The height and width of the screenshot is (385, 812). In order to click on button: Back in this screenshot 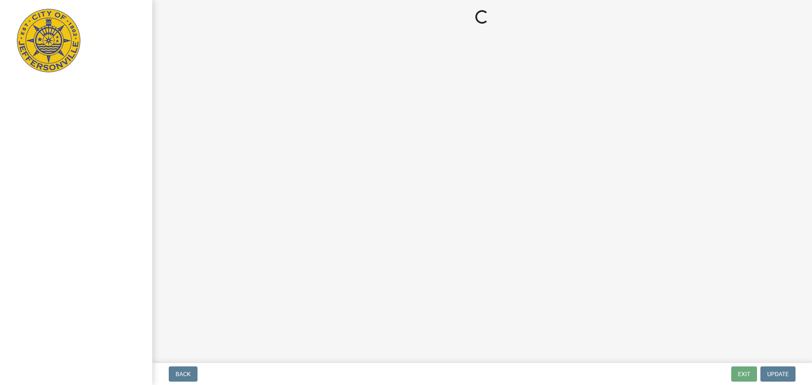, I will do `click(183, 374)`.